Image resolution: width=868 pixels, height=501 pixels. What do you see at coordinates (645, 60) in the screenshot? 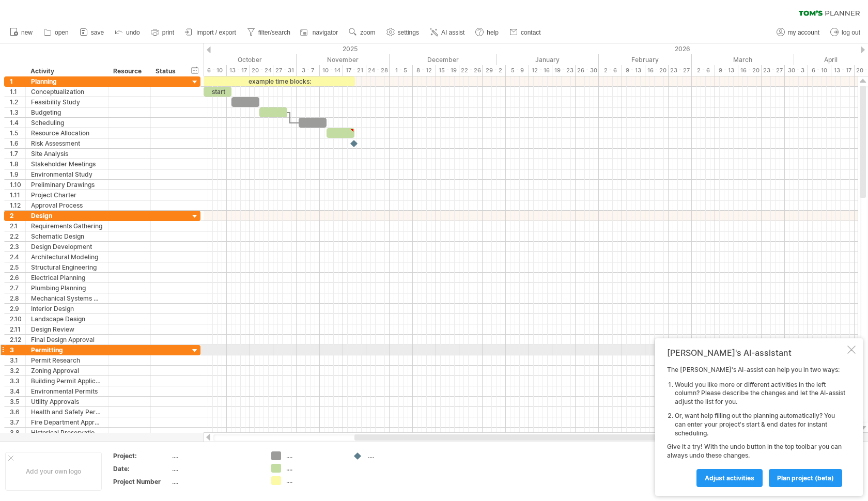
I see `div: February 2026` at bounding box center [645, 60].